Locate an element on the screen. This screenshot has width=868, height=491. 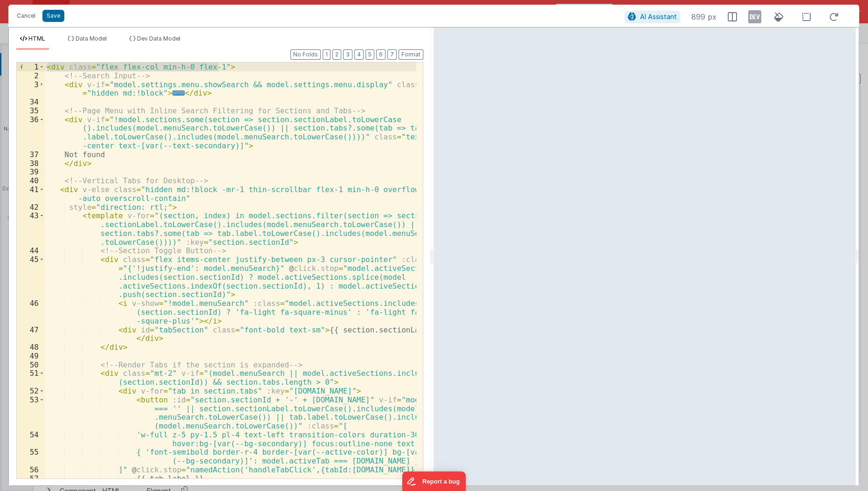
div: 56 is located at coordinates (31, 469).